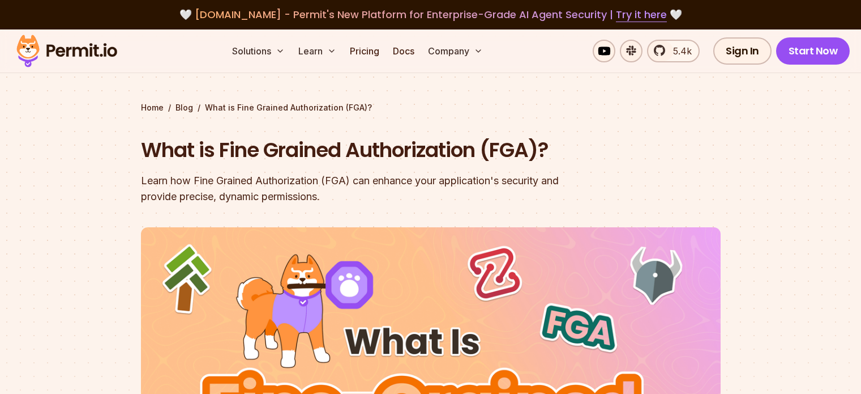 This screenshot has width=861, height=394. I want to click on a: Pricing, so click(365, 51).